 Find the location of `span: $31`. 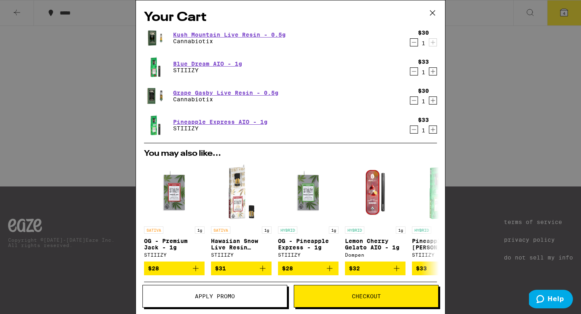

span: $31 is located at coordinates (220, 268).